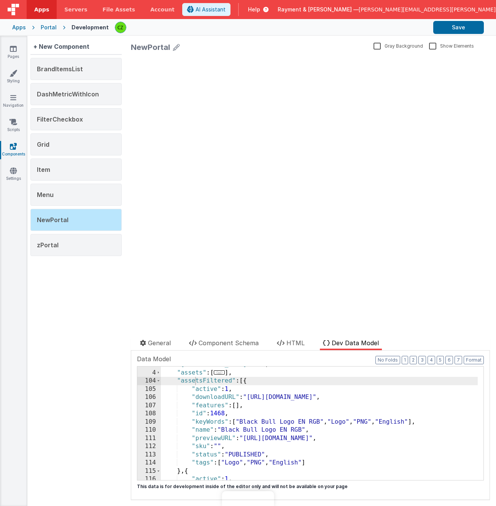  Describe the element at coordinates (254, 10) in the screenshot. I see `span: Help` at that location.